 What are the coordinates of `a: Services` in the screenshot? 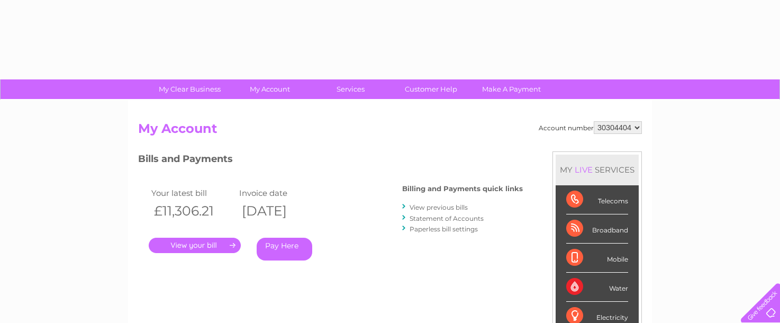 It's located at (350, 89).